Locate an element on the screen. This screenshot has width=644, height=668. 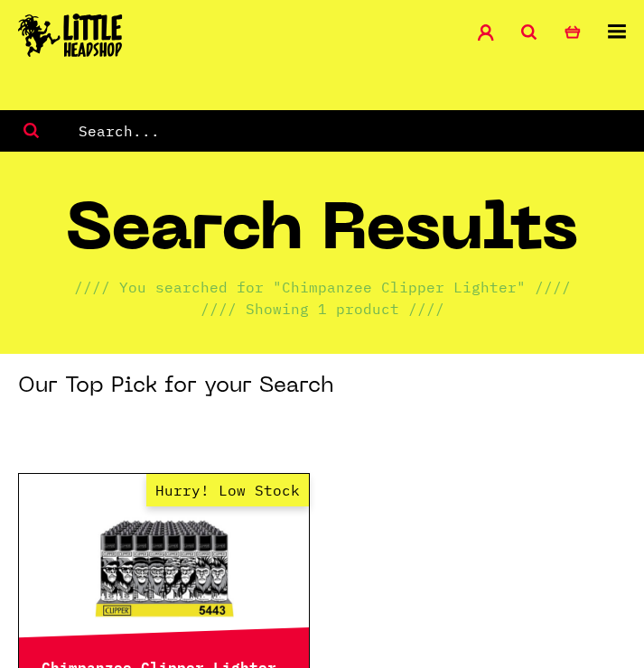
span: Hurry! Low Stock is located at coordinates (227, 490).